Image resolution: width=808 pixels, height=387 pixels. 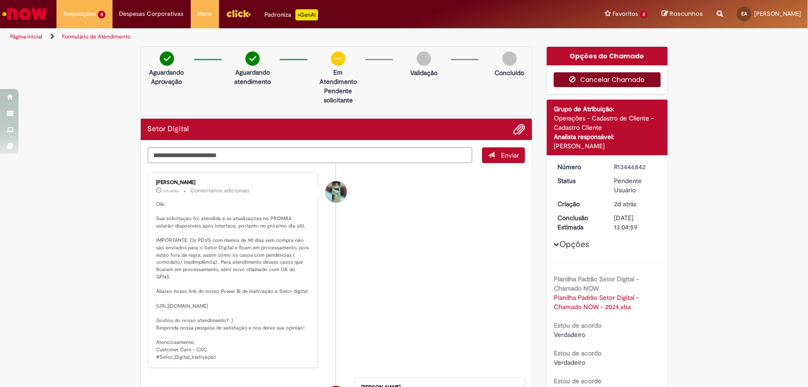 I want to click on p: +GenAi, so click(x=307, y=15).